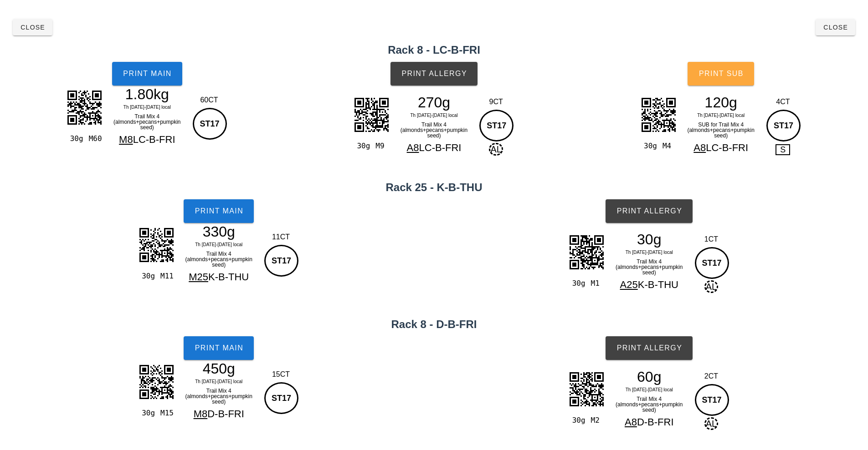 The width and height of the screenshot is (868, 450). I want to click on h2: Rack 8 - D-B-FRI, so click(434, 325).